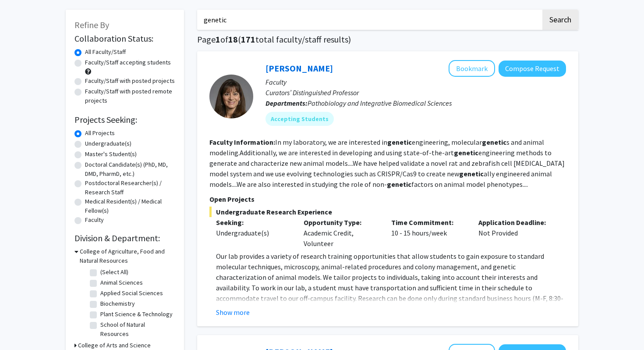 This screenshot has width=644, height=350. Describe the element at coordinates (516, 233) in the screenshot. I see `div: Not Provided` at that location.